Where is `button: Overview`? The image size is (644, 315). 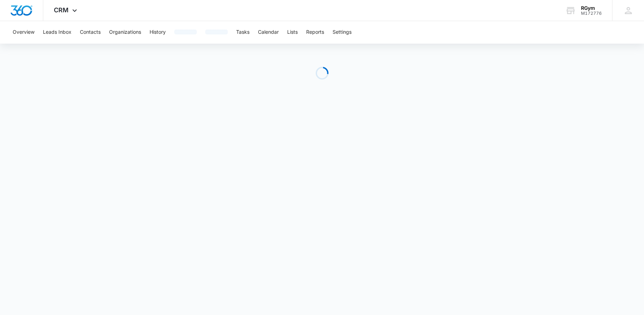
button: Overview is located at coordinates (24, 32).